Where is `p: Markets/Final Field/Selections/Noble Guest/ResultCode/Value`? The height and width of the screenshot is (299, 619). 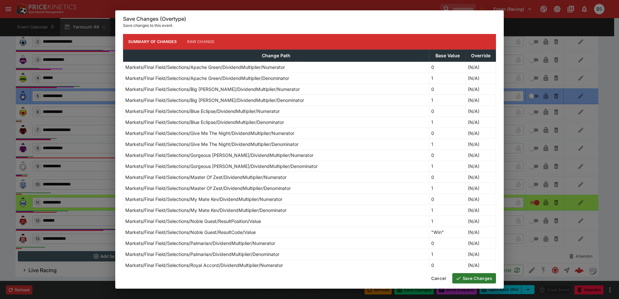 p: Markets/Final Field/Selections/Noble Guest/ResultCode/Value is located at coordinates (190, 232).